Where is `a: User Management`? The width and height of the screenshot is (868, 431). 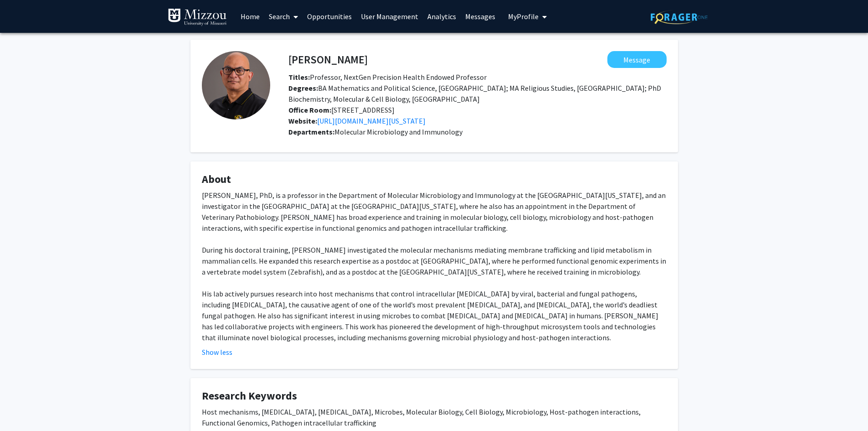
a: User Management is located at coordinates (390, 16).